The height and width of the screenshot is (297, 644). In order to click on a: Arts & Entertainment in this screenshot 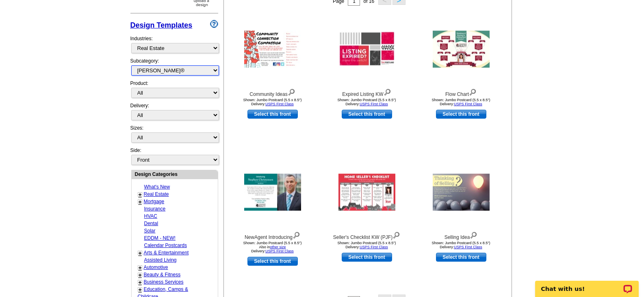, I will do `click(166, 253)`.